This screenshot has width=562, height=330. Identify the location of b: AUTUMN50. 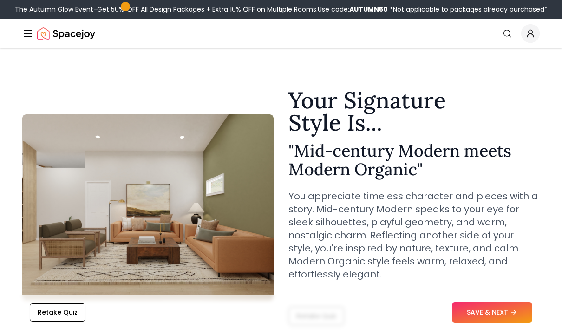
(369, 9).